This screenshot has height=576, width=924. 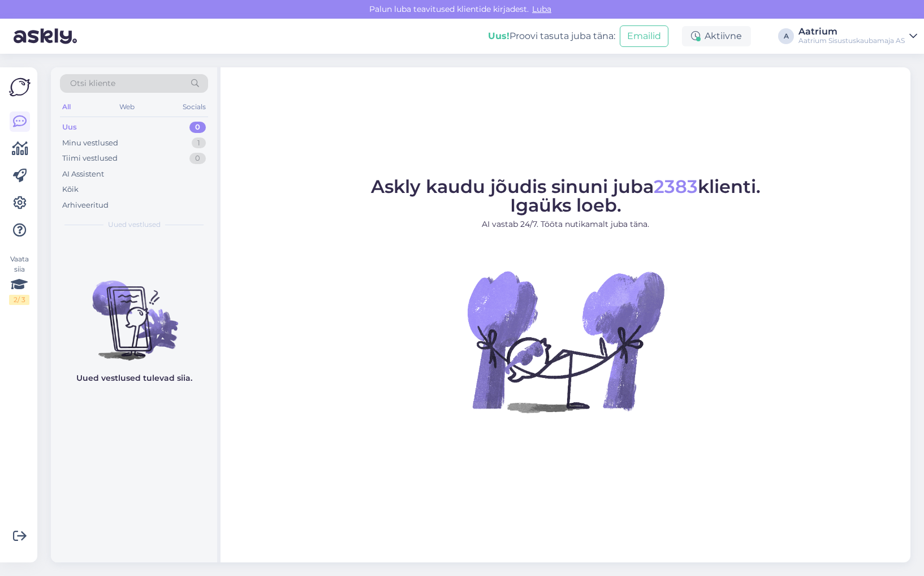 What do you see at coordinates (566, 196) in the screenshot?
I see `span: Askly kaudu jõudis sinuni juba klienti. Igaüks loeb.` at bounding box center [566, 196].